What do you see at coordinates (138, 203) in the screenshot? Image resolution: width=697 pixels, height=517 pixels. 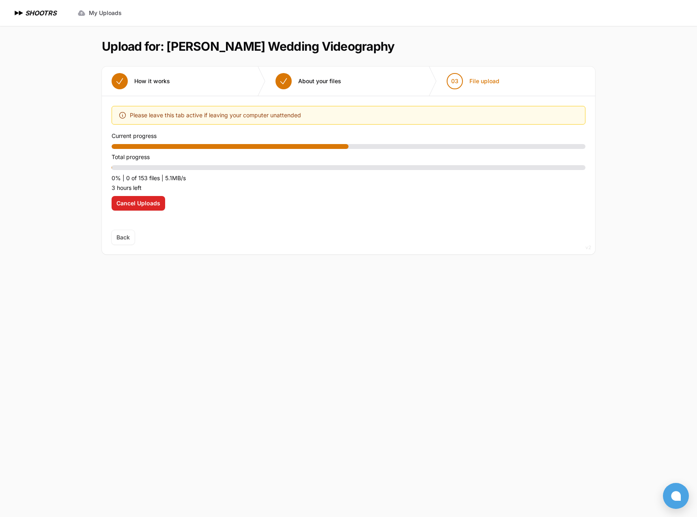 I see `span: Cancel Uploads` at bounding box center [138, 203].